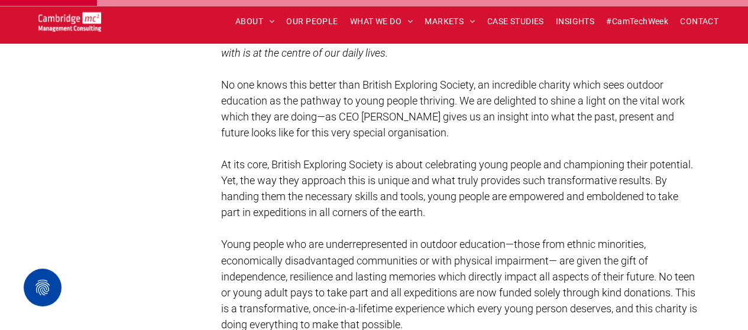 The width and height of the screenshot is (748, 330). Describe the element at coordinates (70, 20) in the screenshot. I see `a: Your Business Transformed | Cambridge Management Consulting` at that location.